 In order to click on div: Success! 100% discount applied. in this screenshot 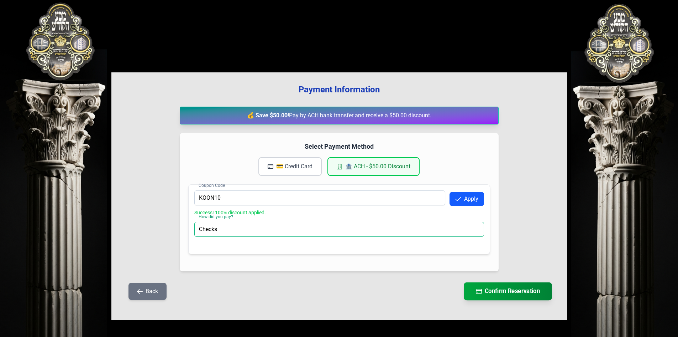, I will do `click(339, 212)`.